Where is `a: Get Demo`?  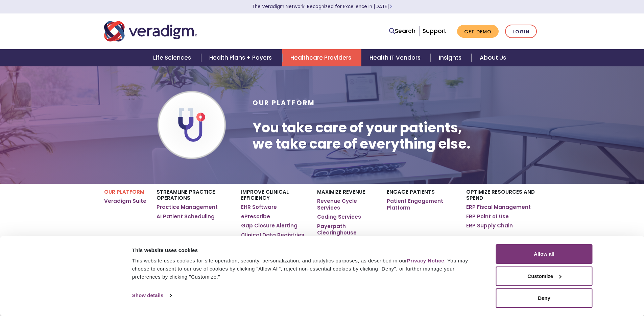 a: Get Demo is located at coordinates (477, 31).